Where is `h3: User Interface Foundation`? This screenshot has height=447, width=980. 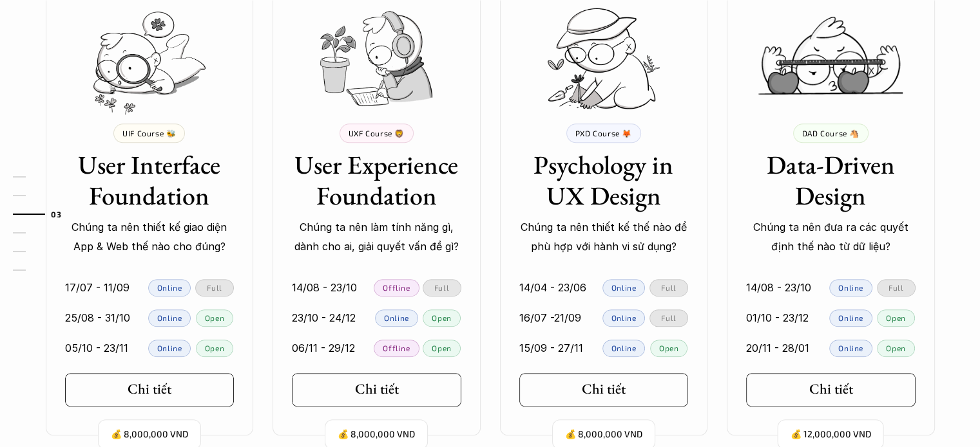
h3: User Interface Foundation is located at coordinates (149, 181).